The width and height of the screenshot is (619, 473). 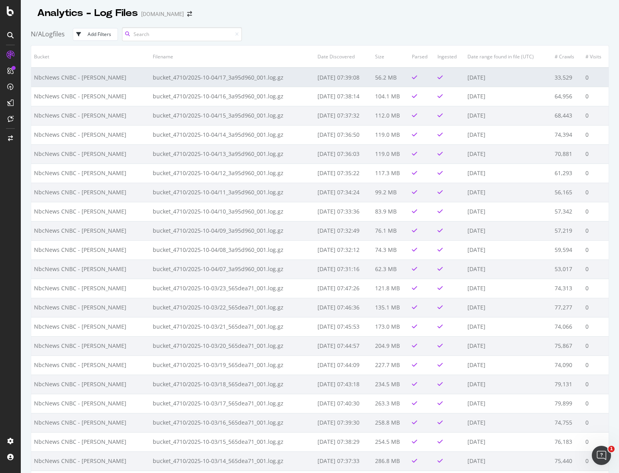 I want to click on td: bucket_4710/2025-10-04/08_3a95d960_001.log.gz, so click(x=232, y=250).